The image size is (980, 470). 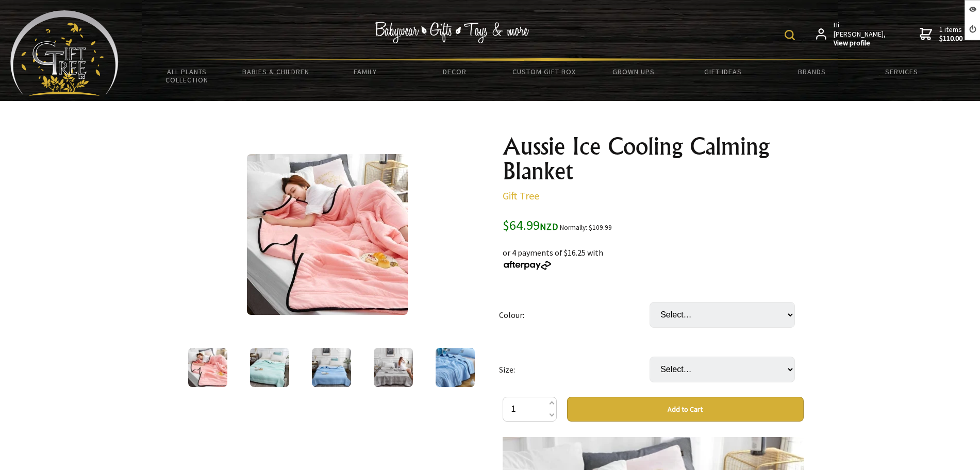 I want to click on td: Colour:, so click(x=574, y=315).